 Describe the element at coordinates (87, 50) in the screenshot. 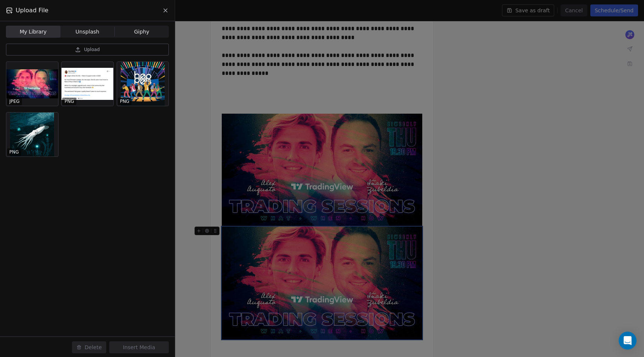

I see `button: Upload` at that location.